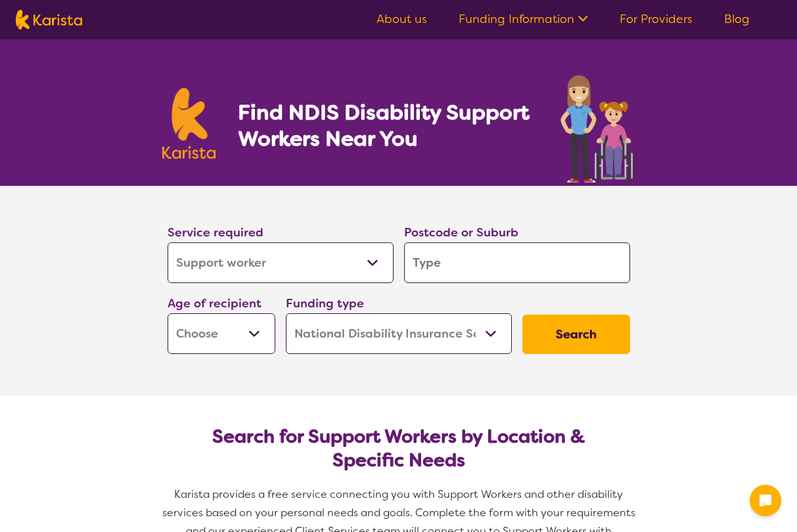  What do you see at coordinates (656, 19) in the screenshot?
I see `a: For Providers` at bounding box center [656, 19].